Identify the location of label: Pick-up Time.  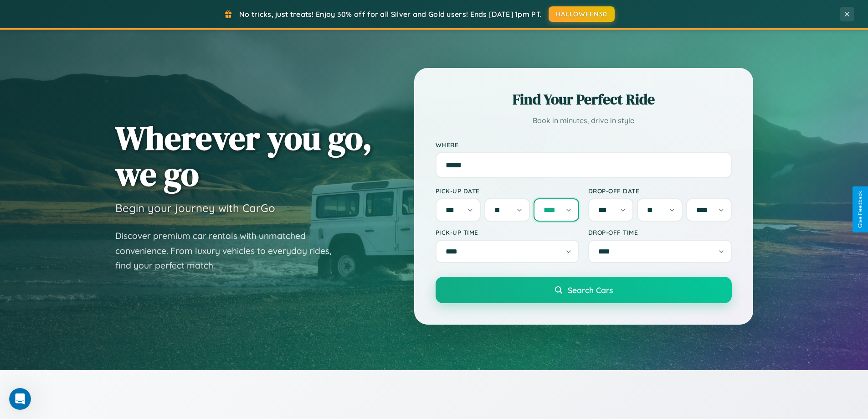
(507, 232).